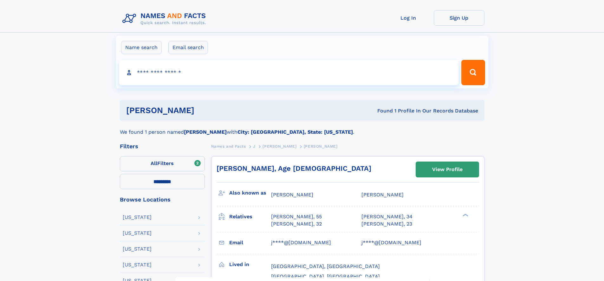 This screenshot has width=604, height=281. Describe the element at coordinates (302, 128) in the screenshot. I see `div: We found 1 person named with .` at that location.